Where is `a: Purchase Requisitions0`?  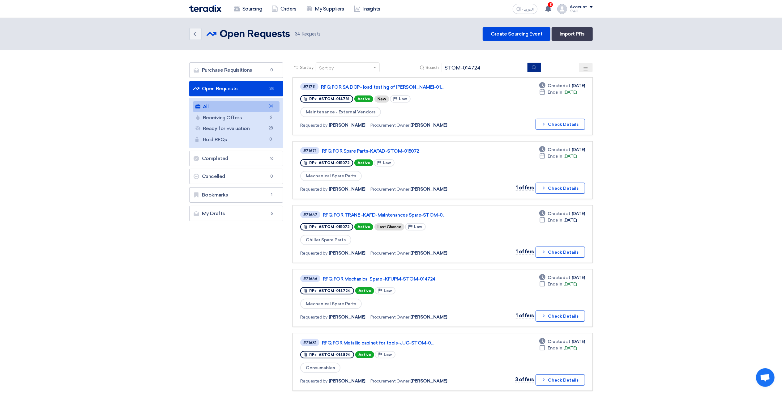 a: Purchase Requisitions0 is located at coordinates (236, 70).